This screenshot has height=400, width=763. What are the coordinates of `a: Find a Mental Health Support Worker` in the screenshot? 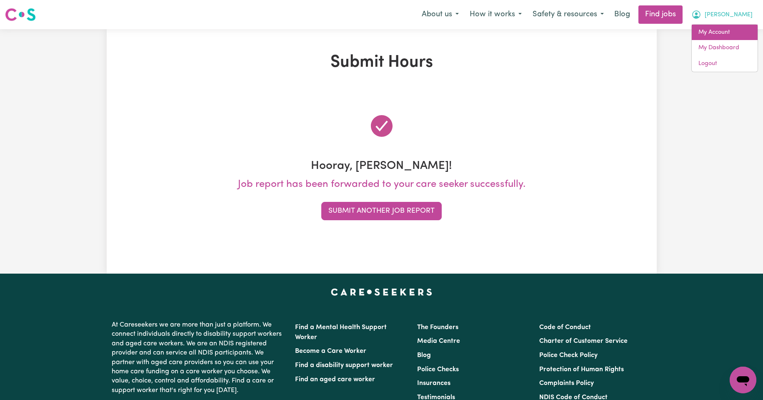 It's located at (341, 332).